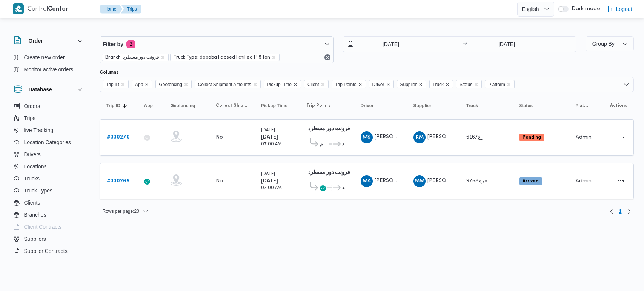  I want to click on span: Trips, so click(30, 118).